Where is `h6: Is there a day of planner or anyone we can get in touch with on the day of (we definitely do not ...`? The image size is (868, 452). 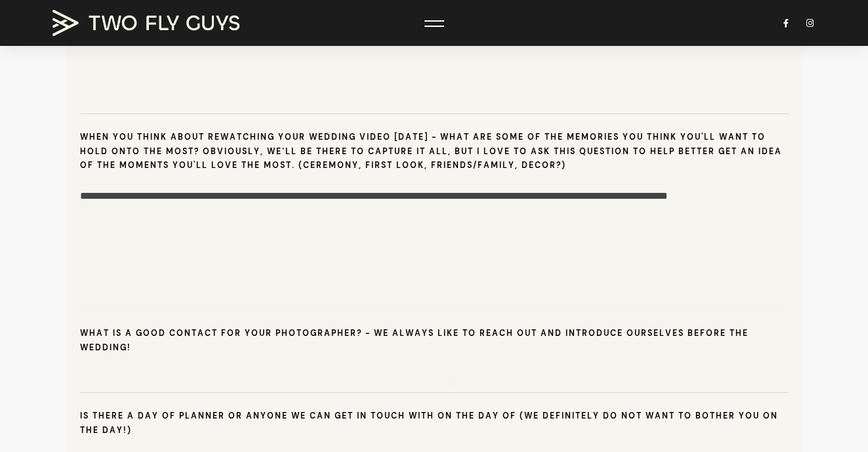
h6: Is there a day of planner or anyone we can get in touch with on the day of (we definitely do not ... is located at coordinates (434, 423).